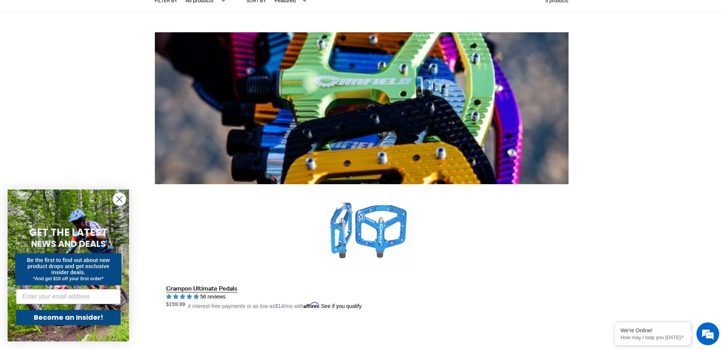 Image resolution: width=723 pixels, height=349 pixels. I want to click on button: Become an Insider!, so click(68, 317).